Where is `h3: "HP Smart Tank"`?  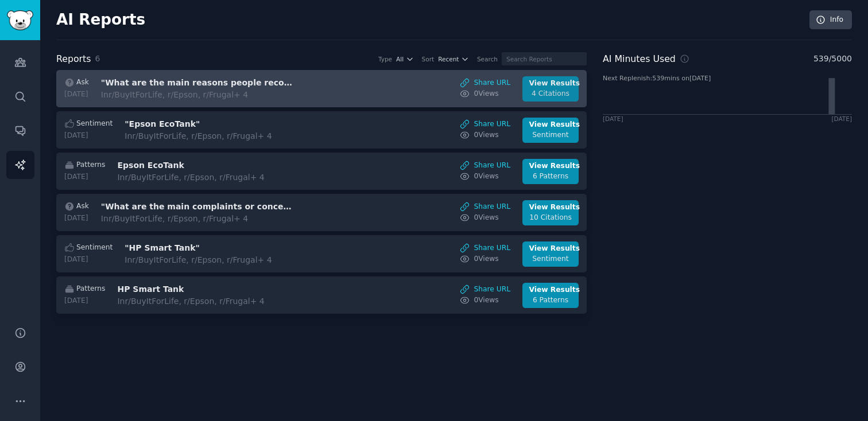
h3: "HP Smart Tank" is located at coordinates (221, 248).